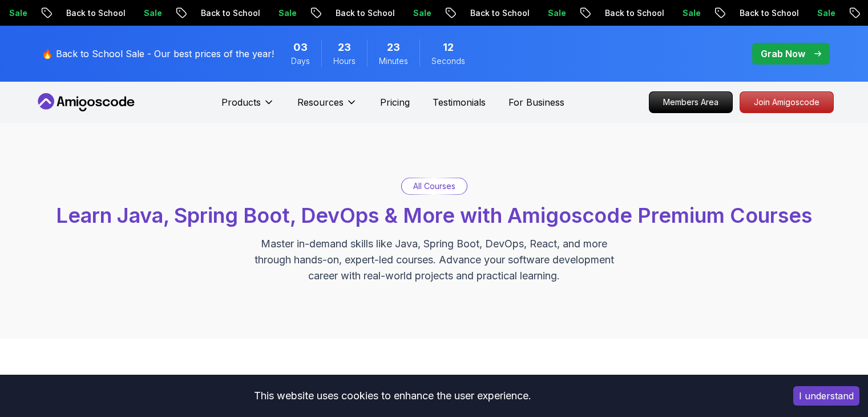 This screenshot has height=417, width=868. What do you see at coordinates (690, 102) in the screenshot?
I see `a: Members Area` at bounding box center [690, 102].